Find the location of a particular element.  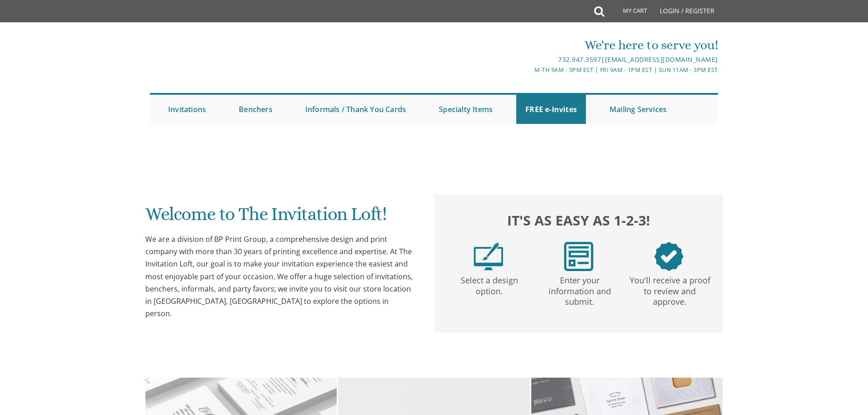

a: FREE e-Invites is located at coordinates (551, 109).